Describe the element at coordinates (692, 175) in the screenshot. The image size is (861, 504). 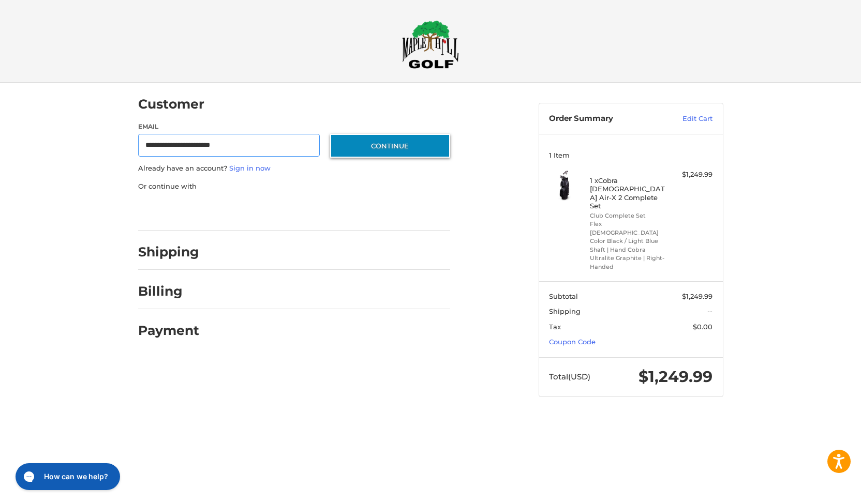
I see `div: $1,249.99` at that location.